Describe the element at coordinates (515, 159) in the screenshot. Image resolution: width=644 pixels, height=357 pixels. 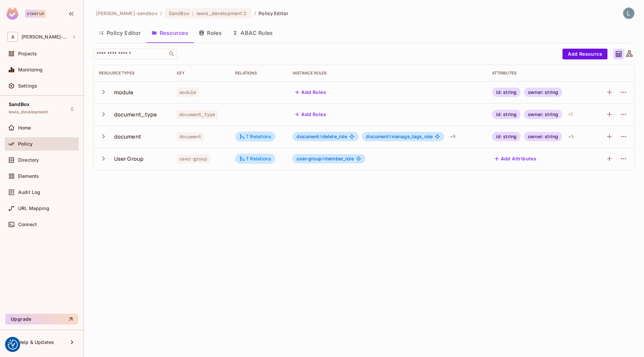
I see `button: Add Attributes` at that location.